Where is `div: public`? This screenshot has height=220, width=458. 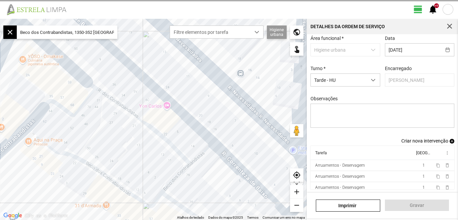 div: public is located at coordinates (297, 32).